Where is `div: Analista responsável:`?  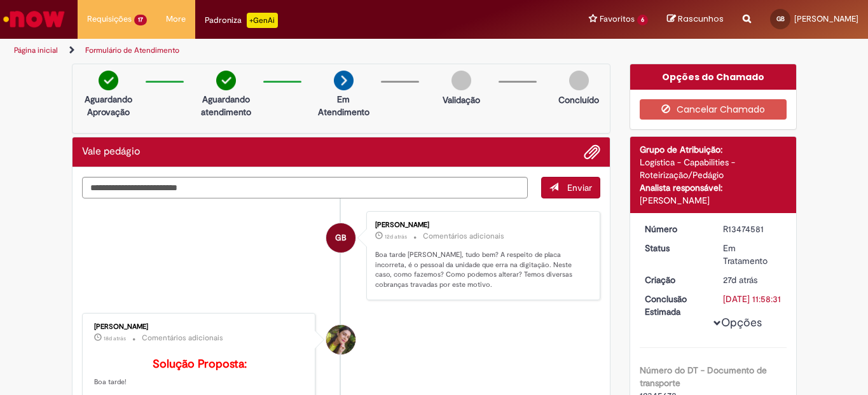 div: Analista responsável: is located at coordinates (713, 188).